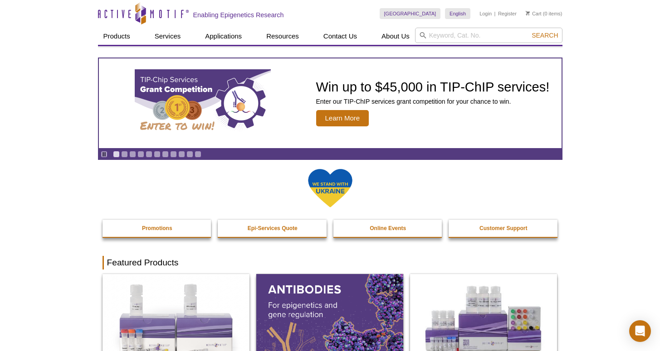 The width and height of the screenshot is (660, 351). I want to click on a: Go to slide 1, so click(116, 154).